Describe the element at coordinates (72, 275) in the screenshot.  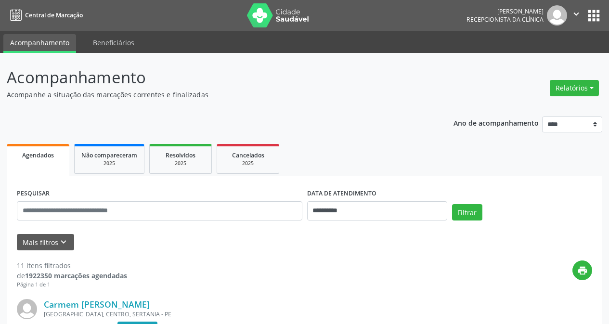
I see `div: de` at that location.